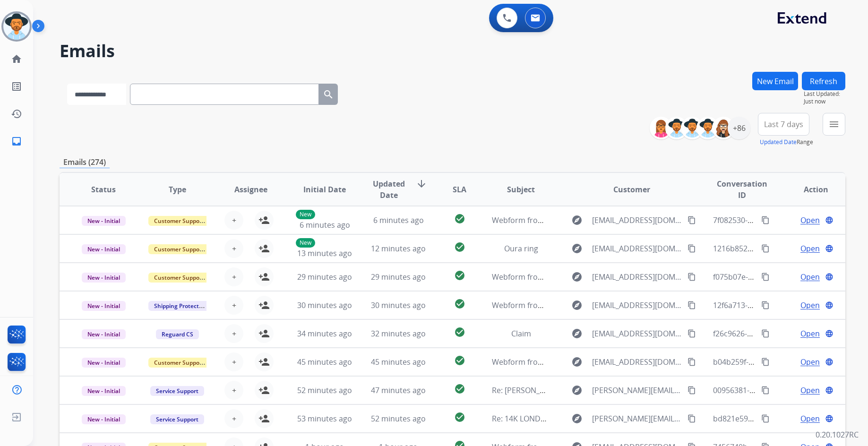 The image size is (868, 446). I want to click on span: Customer, so click(632, 189).